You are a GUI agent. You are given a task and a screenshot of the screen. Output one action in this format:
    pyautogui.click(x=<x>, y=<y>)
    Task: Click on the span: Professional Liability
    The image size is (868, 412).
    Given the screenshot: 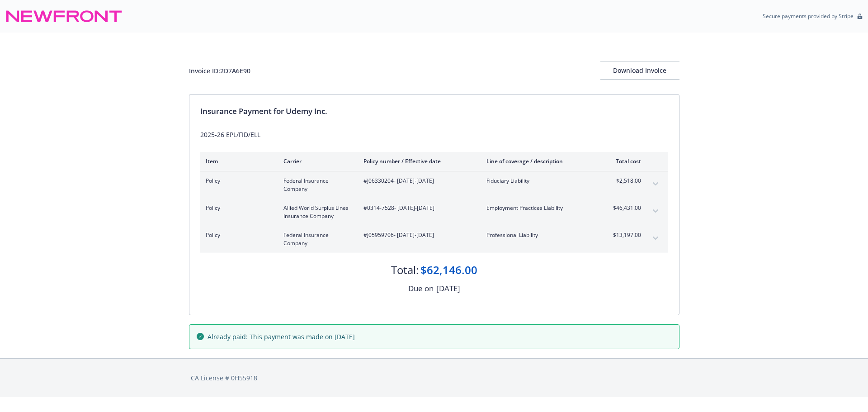 What is the action you would take?
    pyautogui.click(x=539, y=236)
    